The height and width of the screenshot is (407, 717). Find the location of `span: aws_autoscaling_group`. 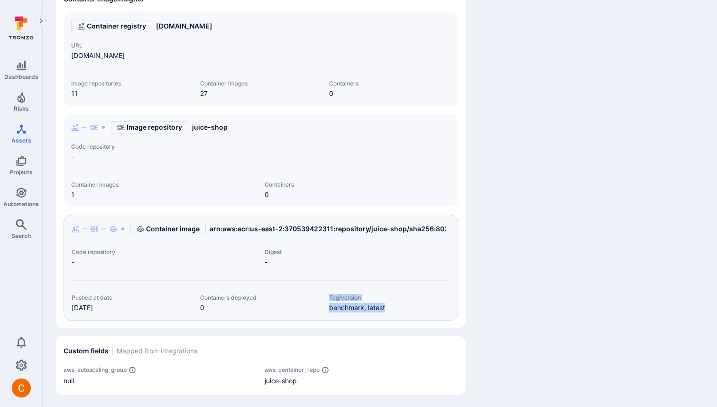

span: aws_autoscaling_group is located at coordinates (95, 369).